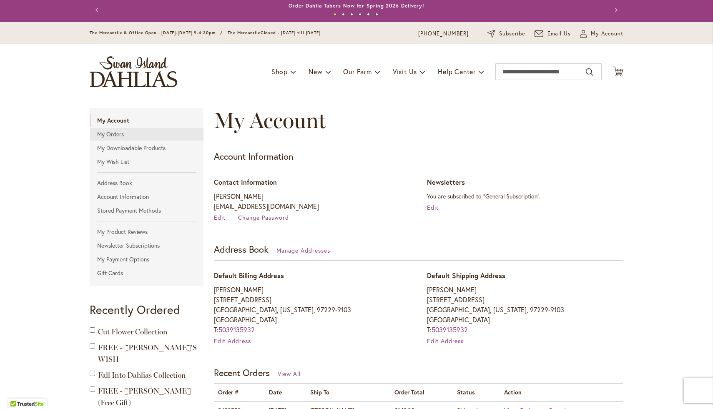 This screenshot has height=409, width=713. I want to click on button: Previous, so click(98, 10).